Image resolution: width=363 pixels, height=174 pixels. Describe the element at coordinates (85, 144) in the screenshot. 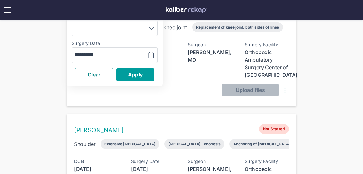

I see `div: Shoulder` at that location.